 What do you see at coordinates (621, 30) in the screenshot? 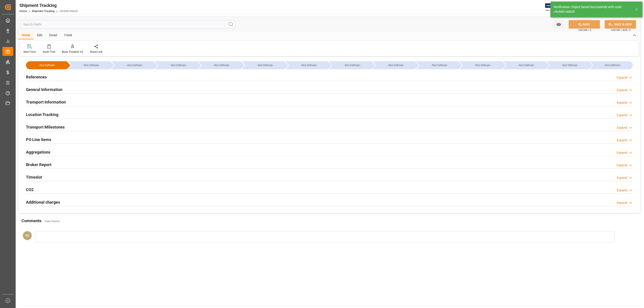
I see `span: Ctrl/CMD + Shift + S` at bounding box center [621, 30].